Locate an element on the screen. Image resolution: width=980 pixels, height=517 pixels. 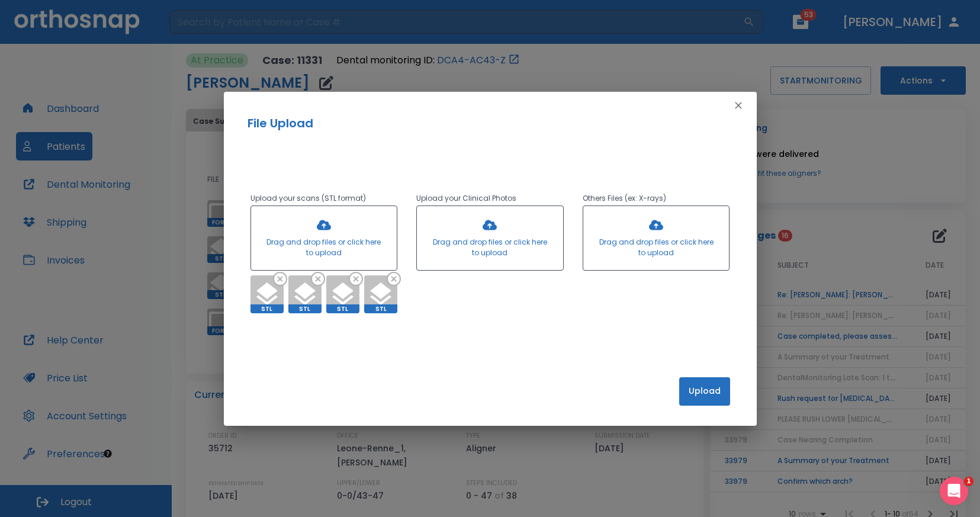
span: 1 is located at coordinates (969, 482).